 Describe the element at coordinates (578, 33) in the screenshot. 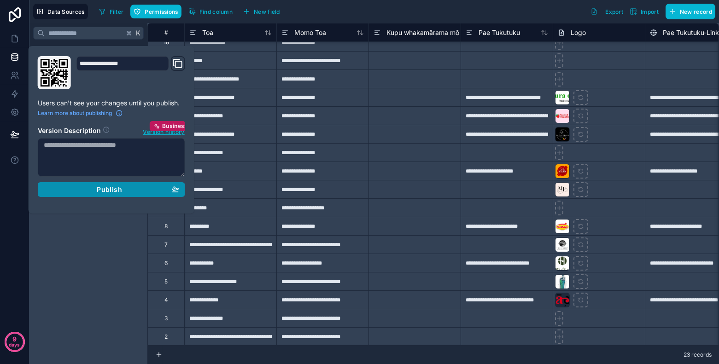

I see `span: Logo` at that location.